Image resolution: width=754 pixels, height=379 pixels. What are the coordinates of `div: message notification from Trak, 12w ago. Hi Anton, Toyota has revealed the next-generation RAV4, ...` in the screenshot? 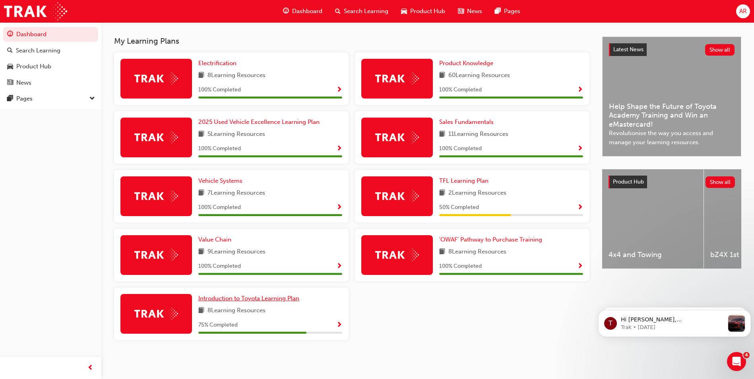 It's located at (80, 29).